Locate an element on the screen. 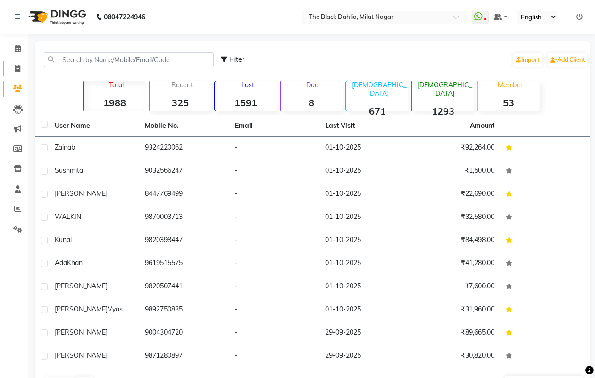 This screenshot has height=378, width=595. span: Sushmita is located at coordinates (69, 170).